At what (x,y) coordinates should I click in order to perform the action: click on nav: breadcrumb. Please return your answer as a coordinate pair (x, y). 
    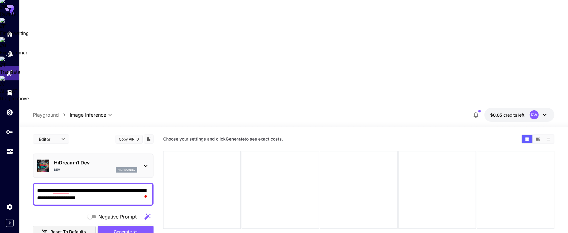
    Looking at the image, I should click on (51, 115).